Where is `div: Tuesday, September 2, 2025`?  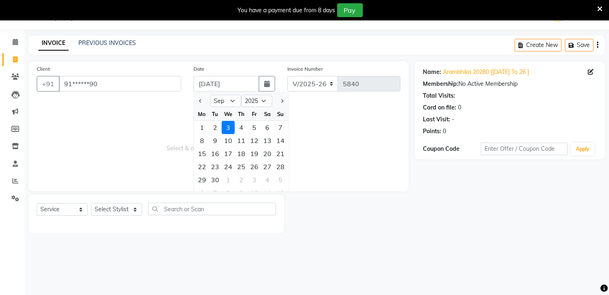
div: Tuesday, September 2, 2025 is located at coordinates (215, 127).